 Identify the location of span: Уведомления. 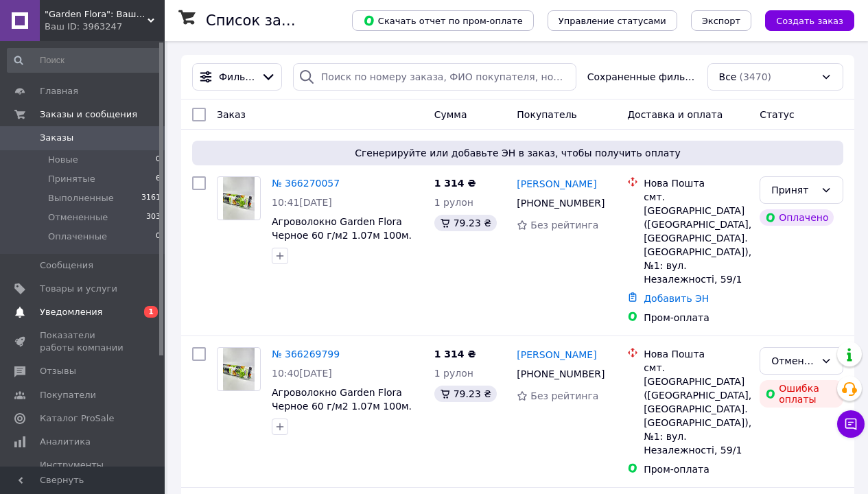
(71, 312).